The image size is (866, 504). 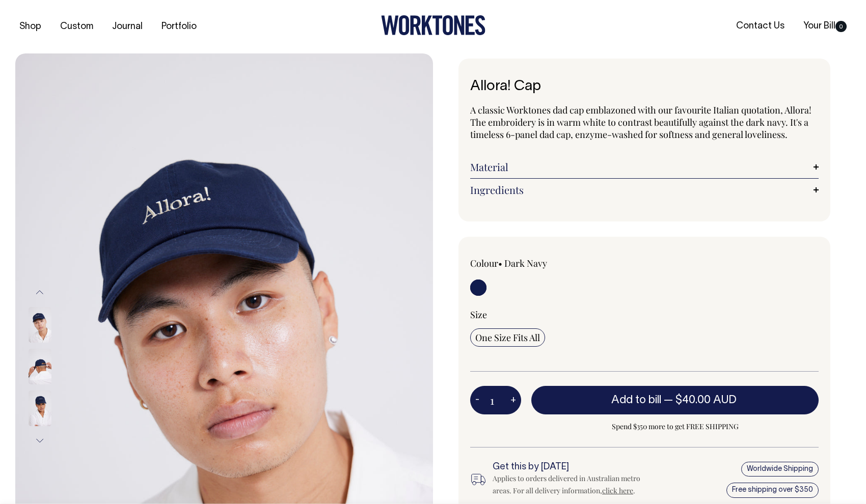 I want to click on h1: Allora! Cap, so click(x=644, y=87).